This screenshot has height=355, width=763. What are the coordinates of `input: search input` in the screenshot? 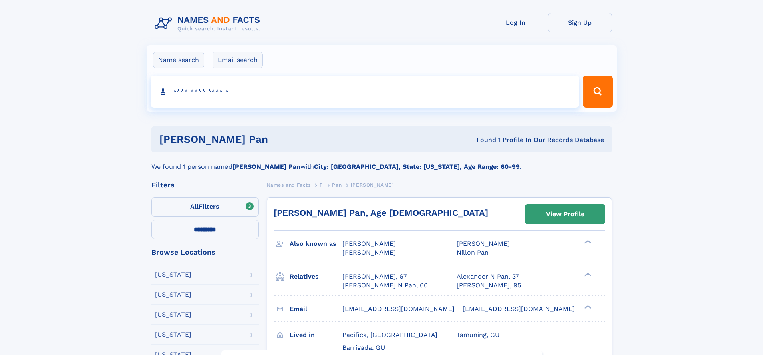 It's located at (365, 92).